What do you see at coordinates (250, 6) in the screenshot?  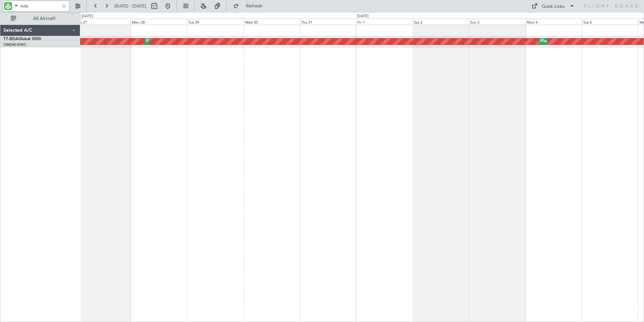 I see `button: Refresh` at bounding box center [250, 6].